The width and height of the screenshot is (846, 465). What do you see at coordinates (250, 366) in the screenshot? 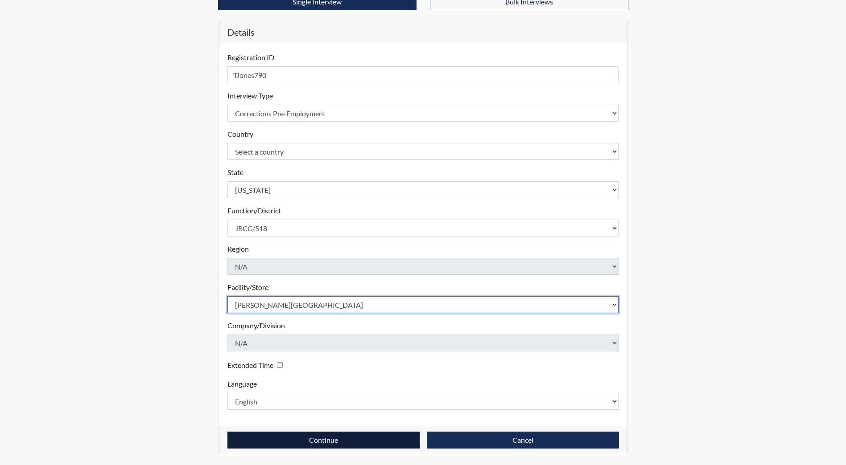
I see `label: Extended Time` at bounding box center [250, 366].